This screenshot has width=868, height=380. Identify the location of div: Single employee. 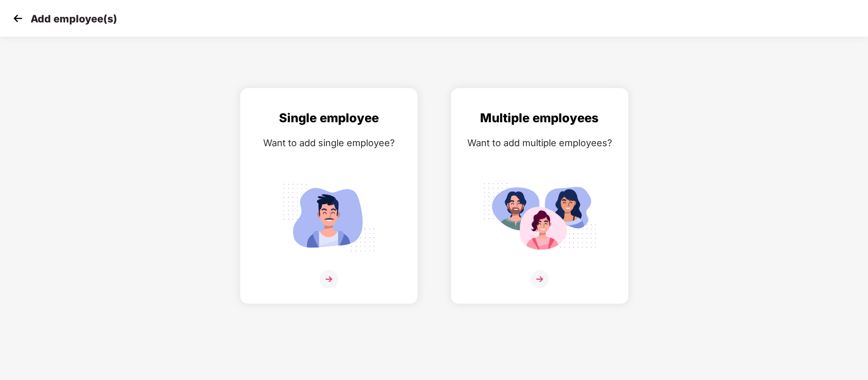
(329, 118).